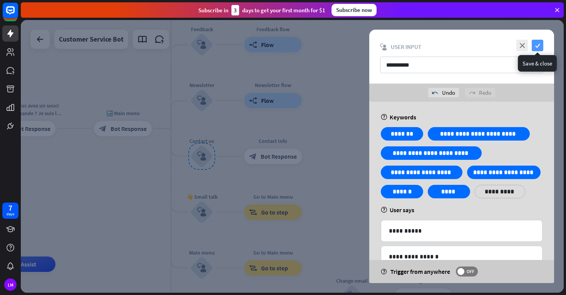  Describe the element at coordinates (462, 210) in the screenshot. I see `div: User says` at that location.